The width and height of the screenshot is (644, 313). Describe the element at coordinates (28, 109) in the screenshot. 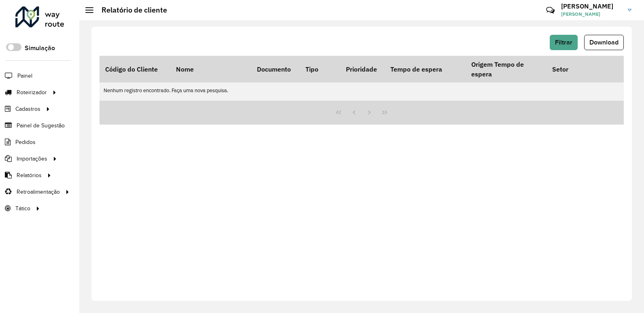

I see `span: Cadastros` at that location.